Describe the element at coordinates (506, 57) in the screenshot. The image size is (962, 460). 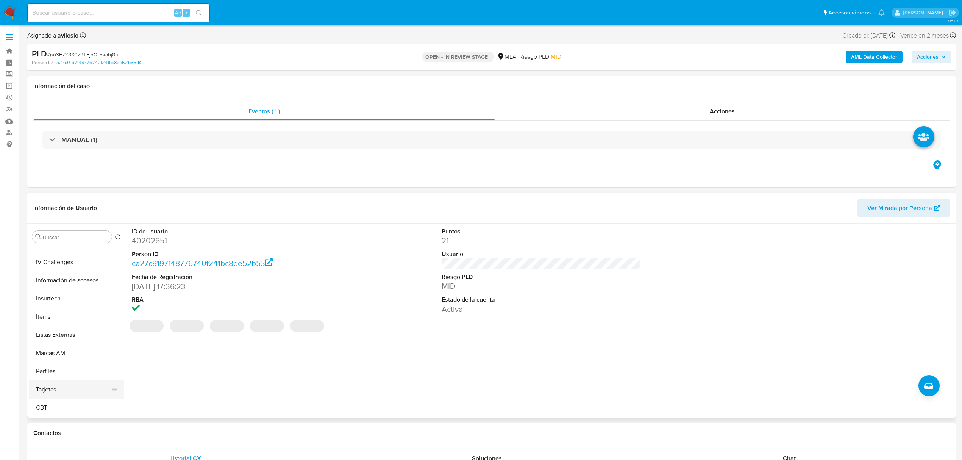
I see `div: MLA` at that location.